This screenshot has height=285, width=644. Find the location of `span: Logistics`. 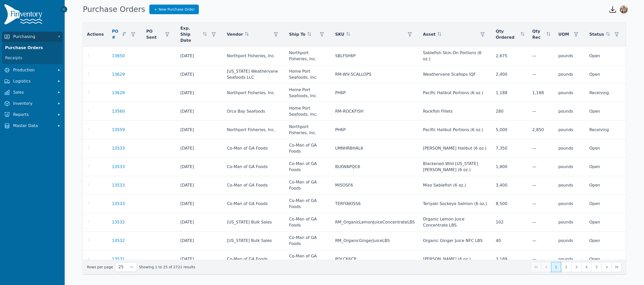

span: Logistics is located at coordinates (34, 81).